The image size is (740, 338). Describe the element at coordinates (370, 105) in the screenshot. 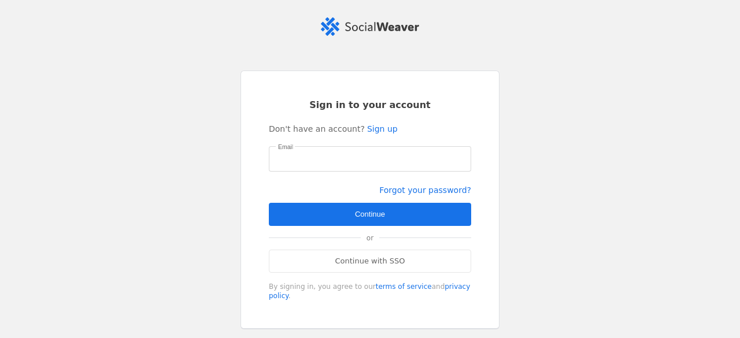

I see `span: Sign in to your account` at that location.